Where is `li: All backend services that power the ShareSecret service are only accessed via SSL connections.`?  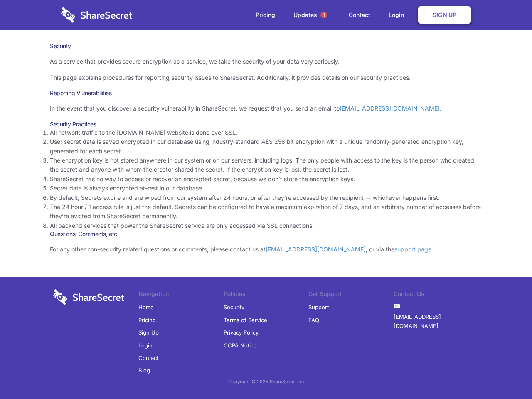
li: All backend services that power the ShareSecret service are only accessed via SSL connections. is located at coordinates (266, 226).